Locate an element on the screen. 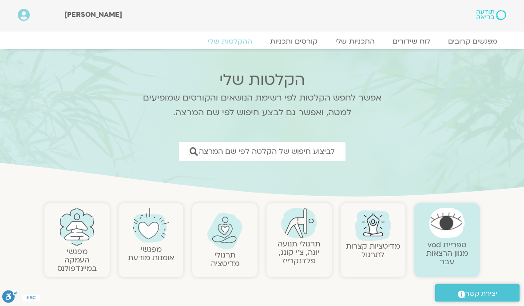 The width and height of the screenshot is (524, 306). a: קורסים ותכניות is located at coordinates (294, 41).